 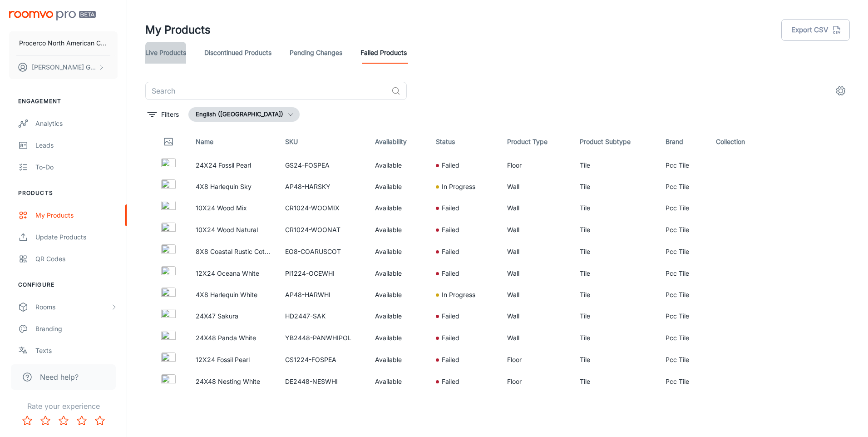 I want to click on button: settings, so click(x=840, y=91).